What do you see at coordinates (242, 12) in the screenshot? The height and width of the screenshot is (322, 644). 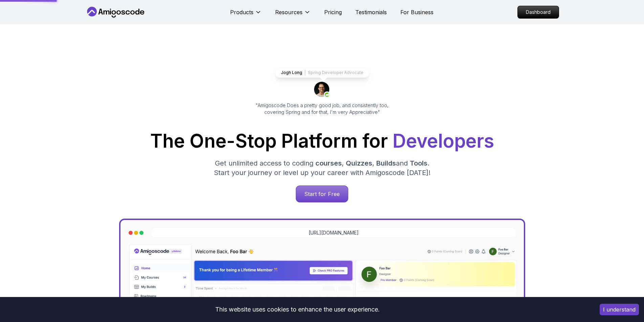 I see `p: Products` at bounding box center [242, 12].